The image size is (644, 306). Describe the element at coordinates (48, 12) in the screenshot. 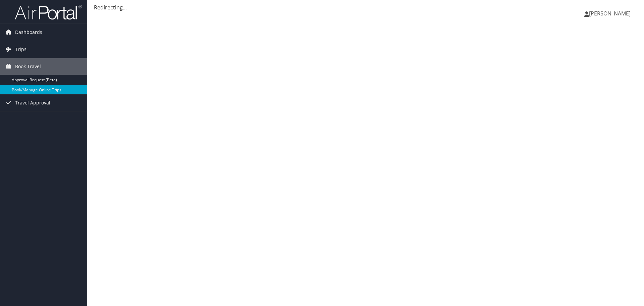

I see `img: airportal-logo.png` at that location.